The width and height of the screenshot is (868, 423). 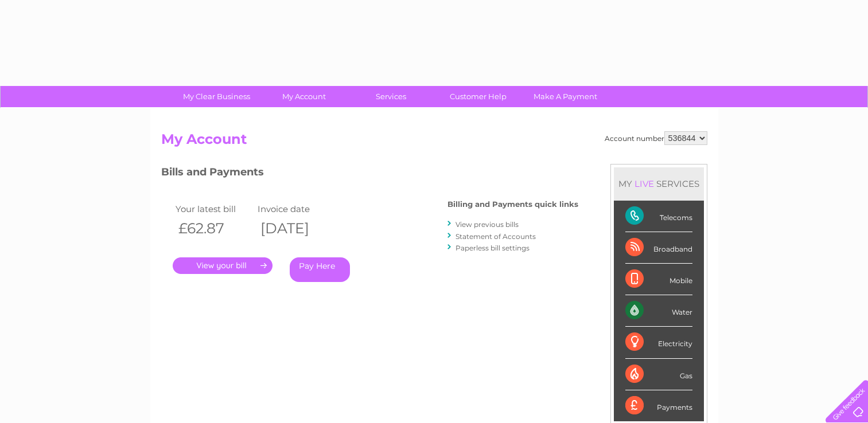 What do you see at coordinates (214, 228) in the screenshot?
I see `th: £62.87` at bounding box center [214, 228].